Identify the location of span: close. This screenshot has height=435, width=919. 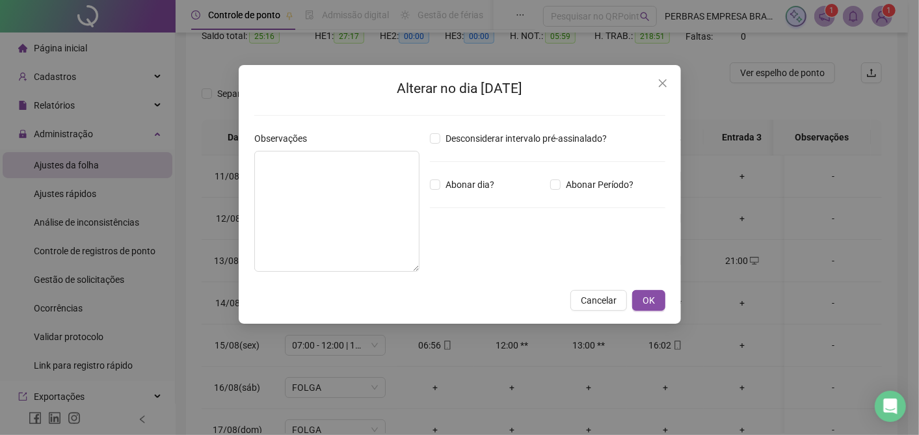
(663, 83).